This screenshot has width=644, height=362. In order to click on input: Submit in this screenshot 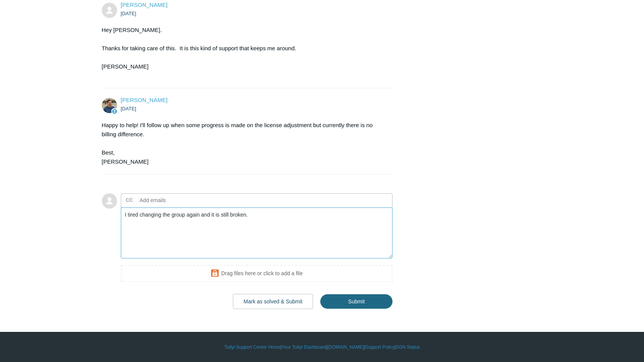, I will do `click(357, 302)`.